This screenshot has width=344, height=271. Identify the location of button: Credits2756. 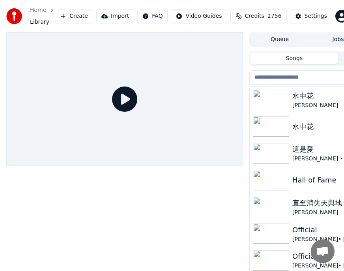
(258, 16).